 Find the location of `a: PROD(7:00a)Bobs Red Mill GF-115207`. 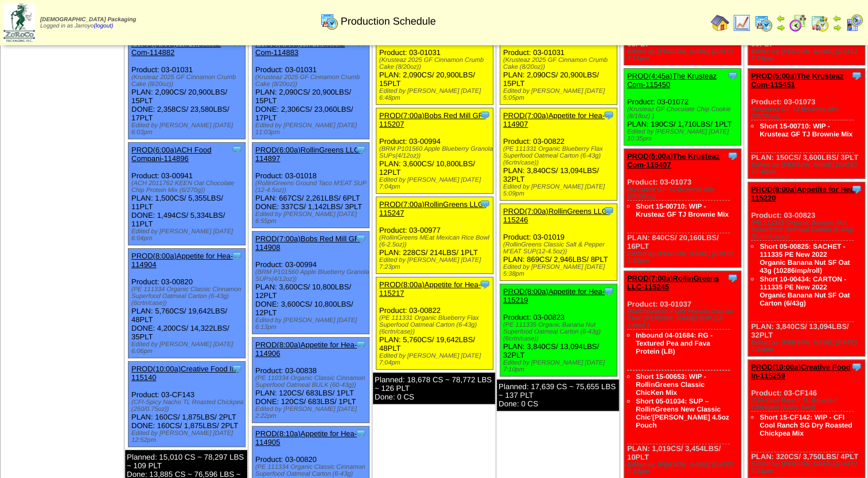

a: PROD(7:00a)Bobs Red Mill GF-115207 is located at coordinates (432, 120).